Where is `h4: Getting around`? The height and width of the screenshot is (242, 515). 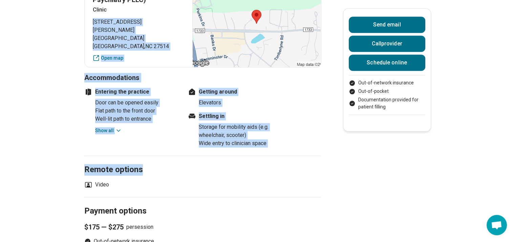
h4: Getting around is located at coordinates (235, 92).